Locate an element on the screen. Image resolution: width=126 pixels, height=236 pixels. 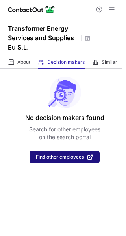
h1: Transformer Energy Services and Supplies Eu S.L. is located at coordinates (43, 38).